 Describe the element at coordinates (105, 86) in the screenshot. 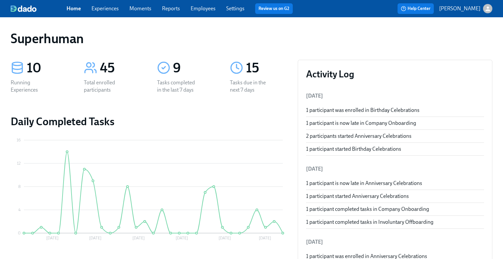

I see `div: Total enrolled participants` at that location.